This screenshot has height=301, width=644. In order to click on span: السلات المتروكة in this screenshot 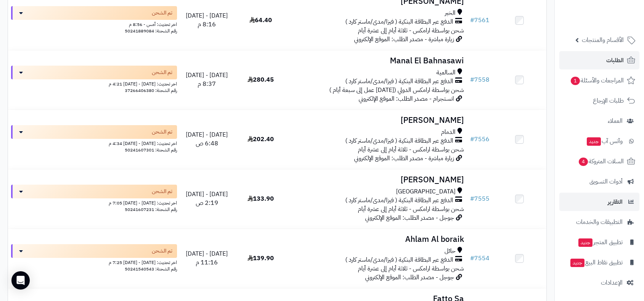, I will do `click(601, 161)`.